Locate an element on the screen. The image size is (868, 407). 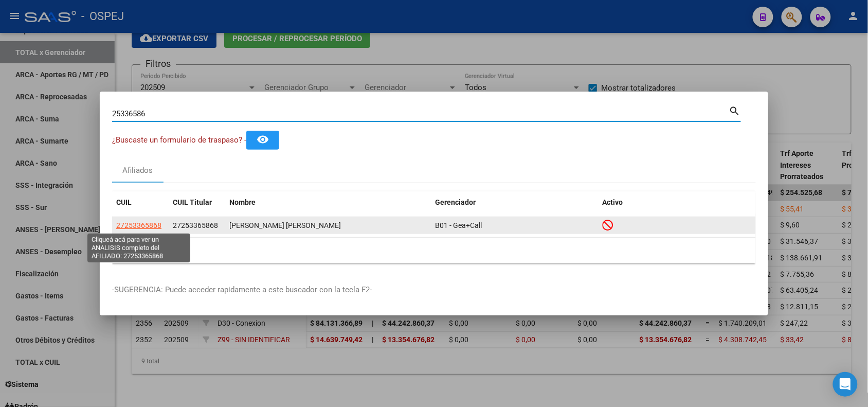
span: Activo is located at coordinates (613, 202).